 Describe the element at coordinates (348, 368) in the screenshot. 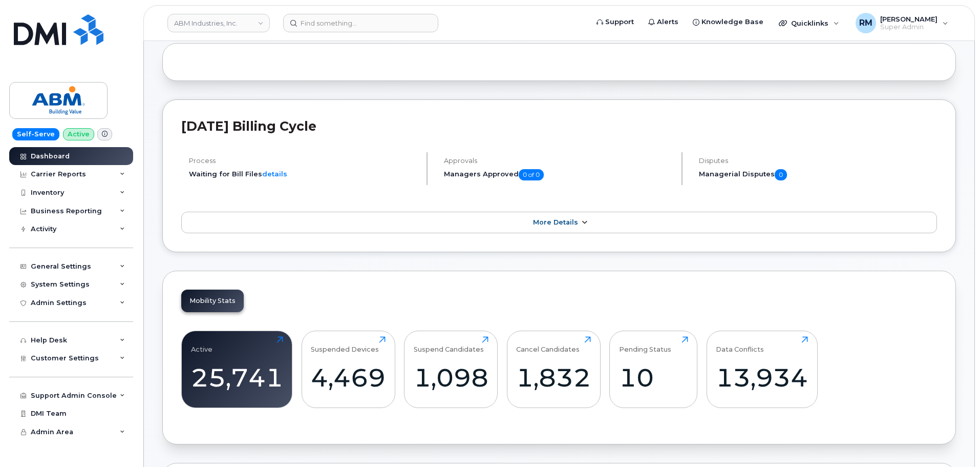

I see `a: Suspended Devices4,469` at that location.